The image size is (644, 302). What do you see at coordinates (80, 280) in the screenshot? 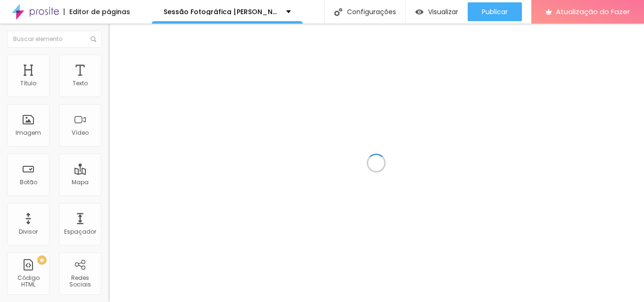
I see `font: Redes Sociais` at bounding box center [80, 280].